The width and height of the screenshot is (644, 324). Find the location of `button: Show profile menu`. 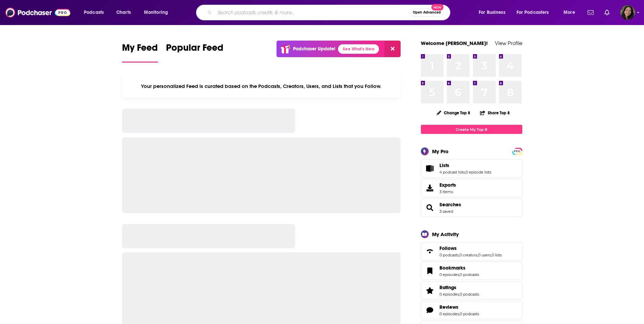

button: Show profile menu is located at coordinates (628, 13).